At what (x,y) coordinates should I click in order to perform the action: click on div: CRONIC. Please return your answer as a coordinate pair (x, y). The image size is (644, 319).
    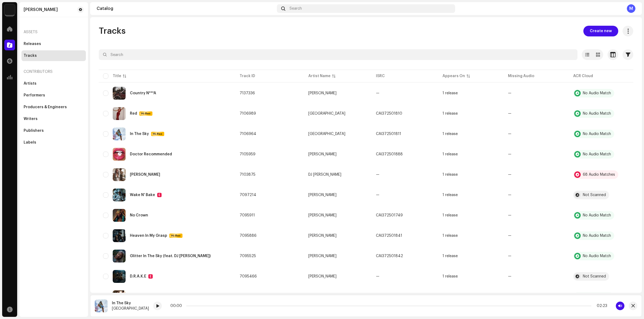
    Looking at the image, I should click on (41, 10).